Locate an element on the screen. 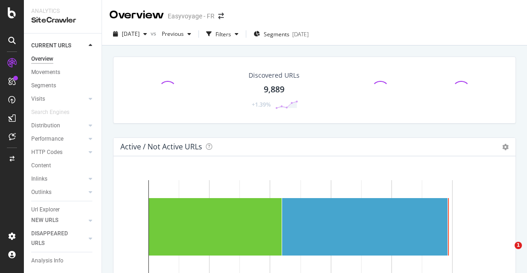 This screenshot has height=273, width=527. div: Analytics is located at coordinates (62, 11).